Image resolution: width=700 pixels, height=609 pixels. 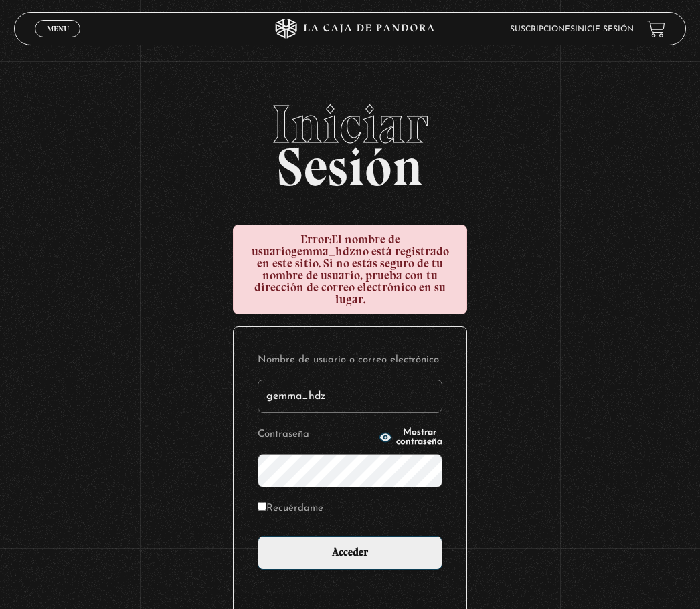 I want to click on button: Mostrar contraseña, so click(x=410, y=438).